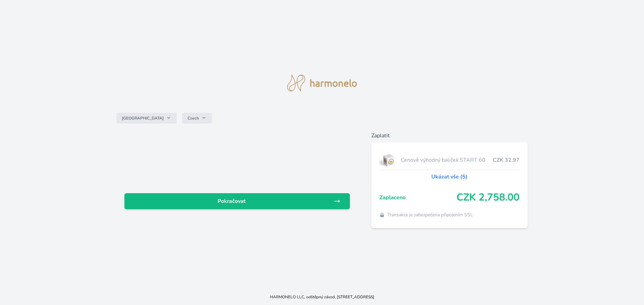  What do you see at coordinates (447, 160) in the screenshot?
I see `span: Cenově výhodný balíček START 60` at bounding box center [447, 160].